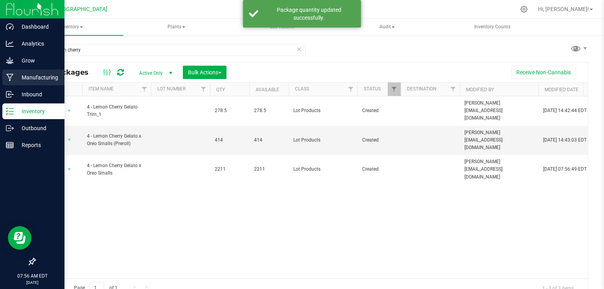  What do you see at coordinates (68, 72) in the screenshot?
I see `span: All Packages` at bounding box center [68, 72].